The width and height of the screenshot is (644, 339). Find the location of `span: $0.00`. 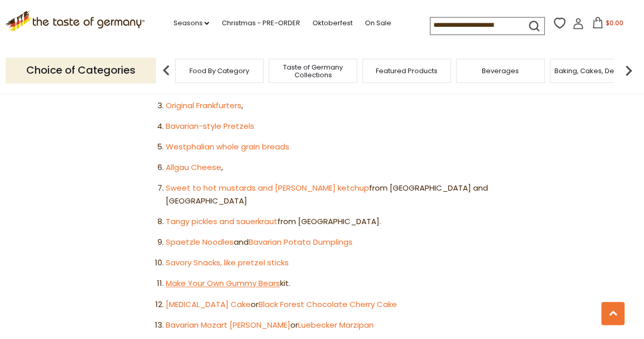

span: $0.00 is located at coordinates (615, 23).